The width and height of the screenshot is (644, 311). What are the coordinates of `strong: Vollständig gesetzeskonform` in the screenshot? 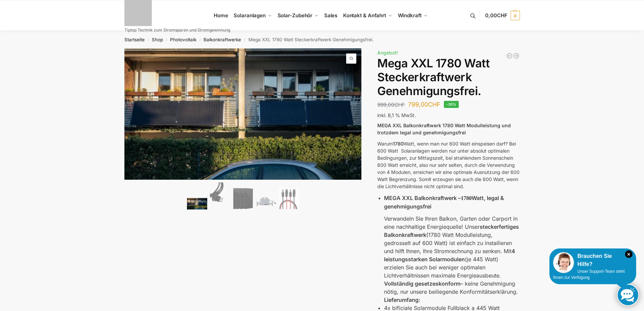 It's located at (422, 283).